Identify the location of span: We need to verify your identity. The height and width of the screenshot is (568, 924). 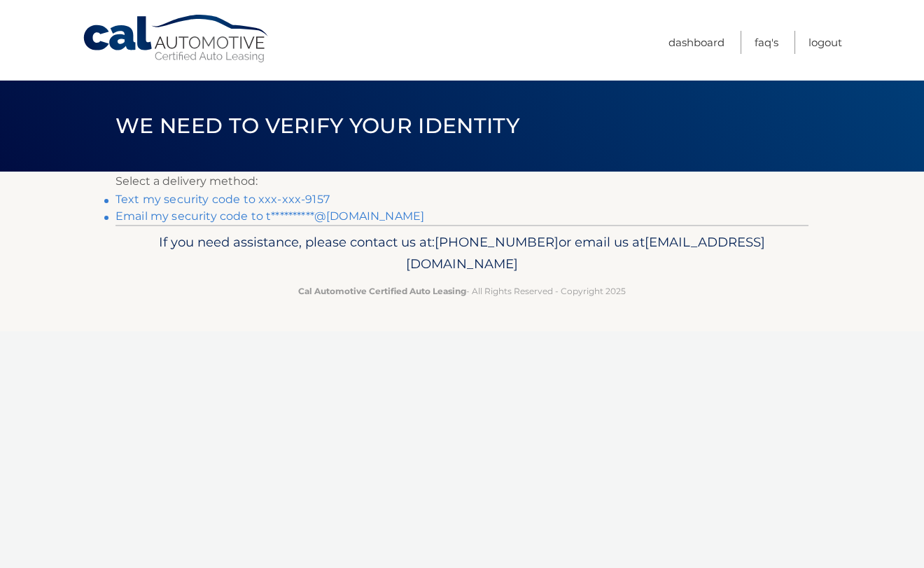
(317, 125).